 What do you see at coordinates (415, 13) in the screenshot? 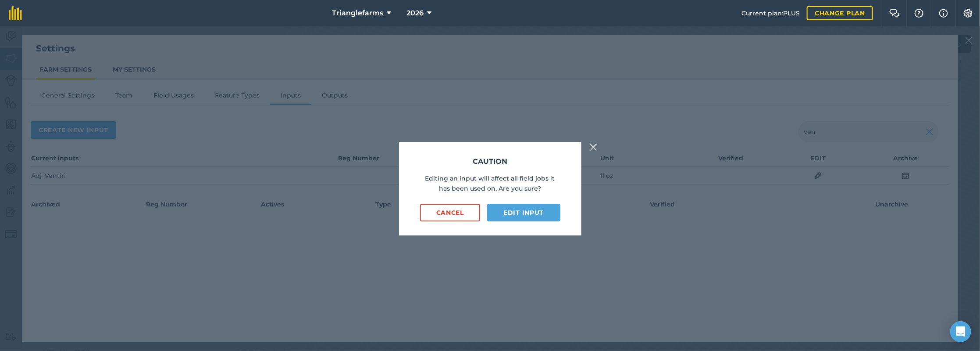
I see `span: 2026` at bounding box center [415, 13].